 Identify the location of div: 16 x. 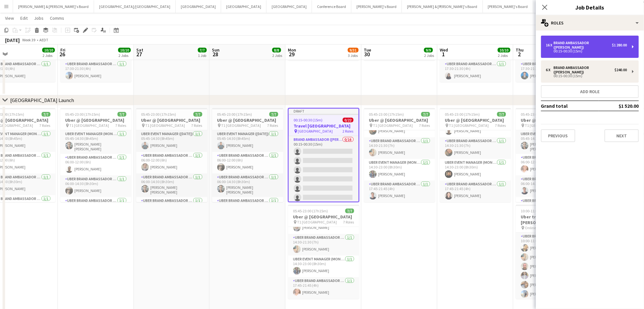
(550, 45).